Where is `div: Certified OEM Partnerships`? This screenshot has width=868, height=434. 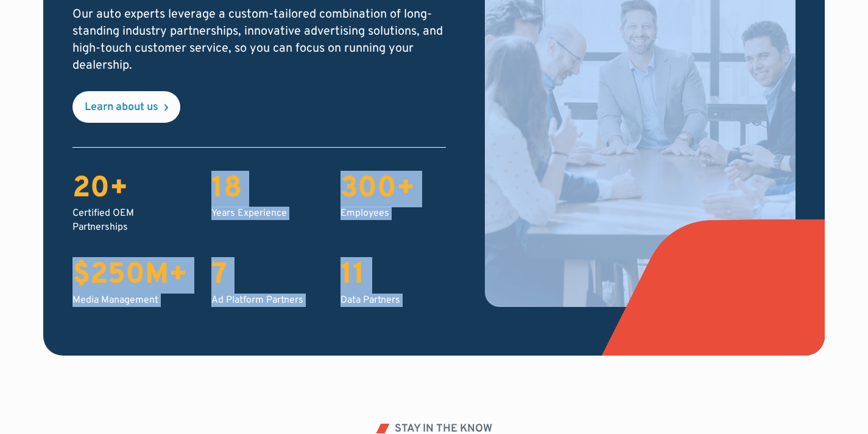
div: Certified OEM Partnerships is located at coordinates (130, 220).